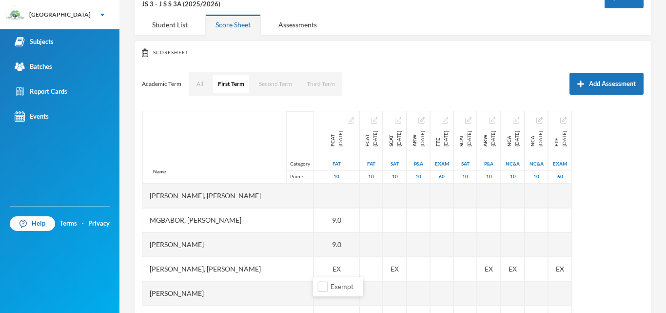 The height and width of the screenshot is (313, 666). Describe the element at coordinates (32, 223) in the screenshot. I see `a: Help` at that location.